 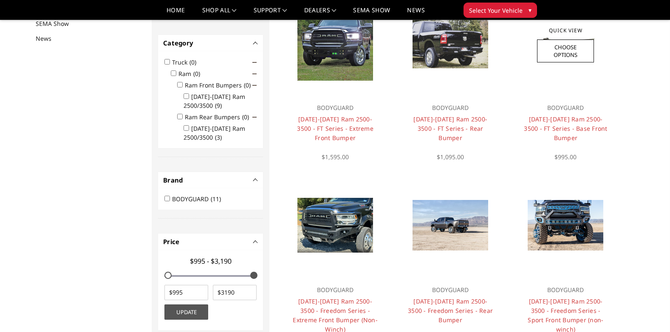 What do you see at coordinates (210, 43) in the screenshot?
I see `h4: Category` at bounding box center [210, 43].